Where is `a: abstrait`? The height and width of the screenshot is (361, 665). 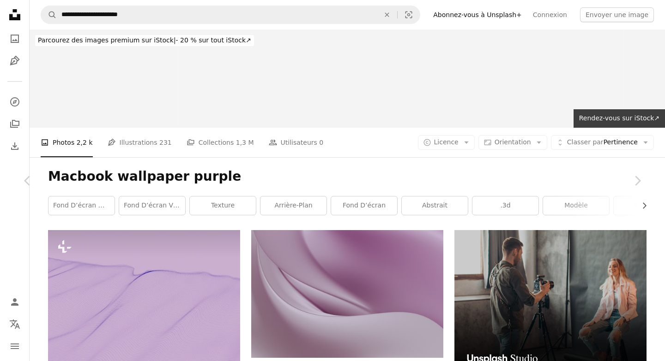
a: abstrait is located at coordinates (434, 206).